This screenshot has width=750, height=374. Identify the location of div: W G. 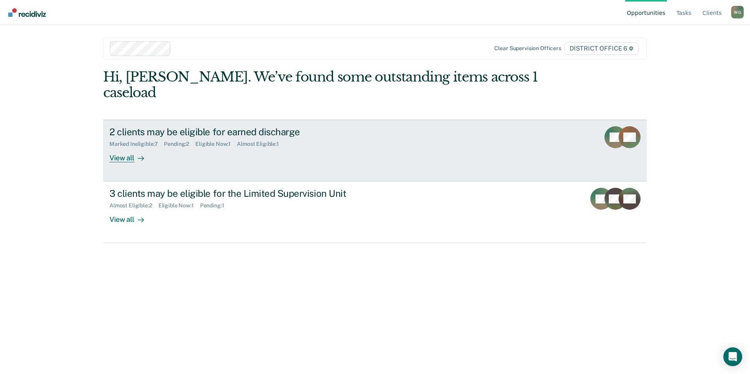
(737, 12).